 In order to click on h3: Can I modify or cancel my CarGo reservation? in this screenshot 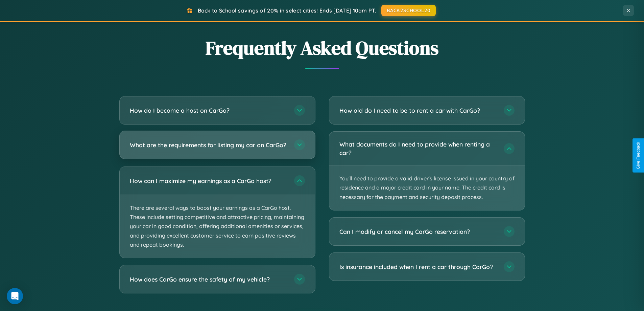, I will do `click(418, 231)`.